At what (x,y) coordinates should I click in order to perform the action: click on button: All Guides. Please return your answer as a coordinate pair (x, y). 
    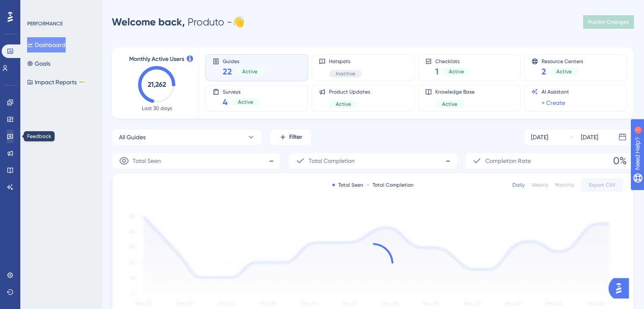
    Looking at the image, I should click on (187, 137).